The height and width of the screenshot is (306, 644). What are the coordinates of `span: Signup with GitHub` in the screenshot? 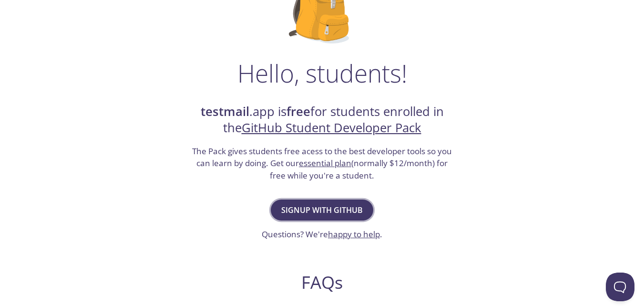 It's located at (322, 210).